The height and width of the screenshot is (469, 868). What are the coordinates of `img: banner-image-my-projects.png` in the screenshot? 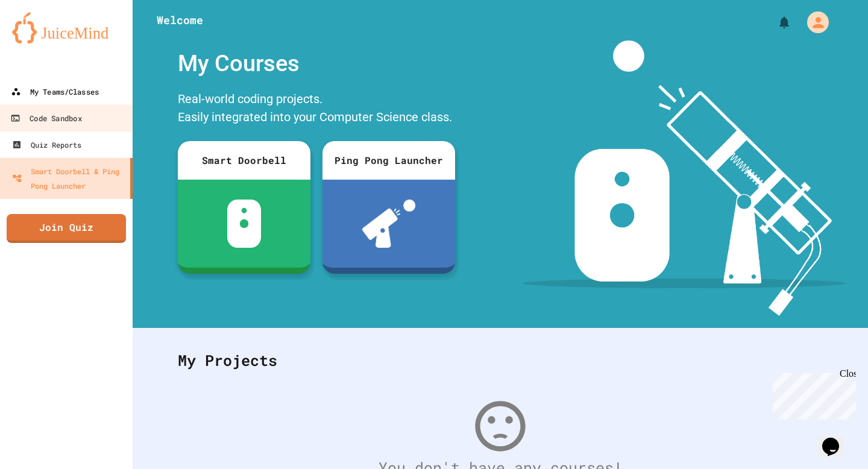 It's located at (684, 178).